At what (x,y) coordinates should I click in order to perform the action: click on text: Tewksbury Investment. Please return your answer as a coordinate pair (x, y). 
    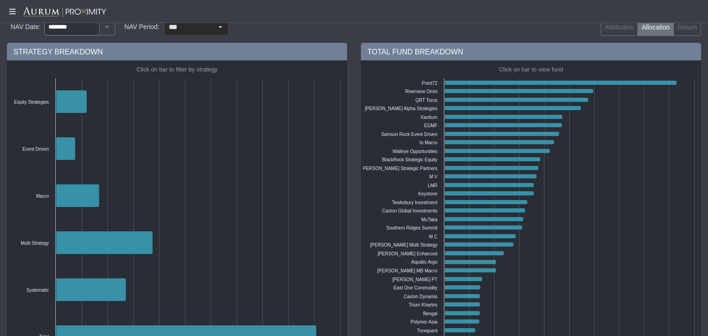
    Looking at the image, I should click on (414, 202).